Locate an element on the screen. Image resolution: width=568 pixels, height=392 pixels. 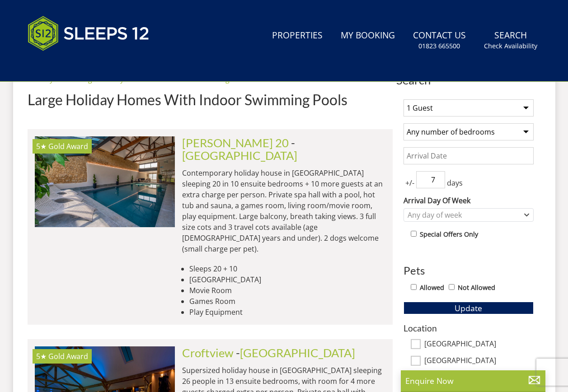
span: Croftview has a 5 star rating under the Quality in Tourism Scheme is located at coordinates (41, 356).